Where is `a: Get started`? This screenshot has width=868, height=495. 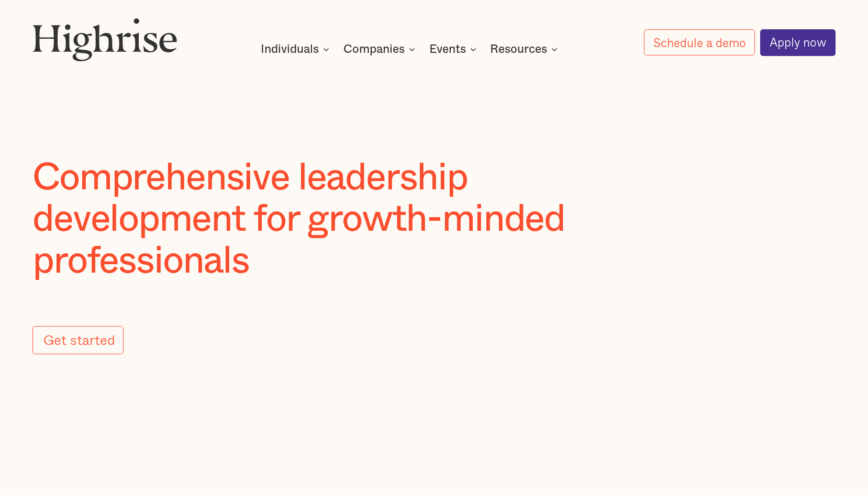 a: Get started is located at coordinates (78, 341).